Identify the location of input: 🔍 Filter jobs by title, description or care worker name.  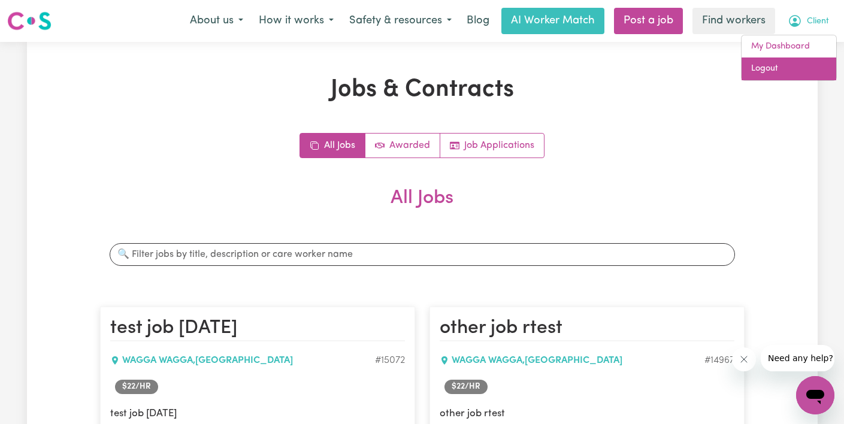
(422, 254).